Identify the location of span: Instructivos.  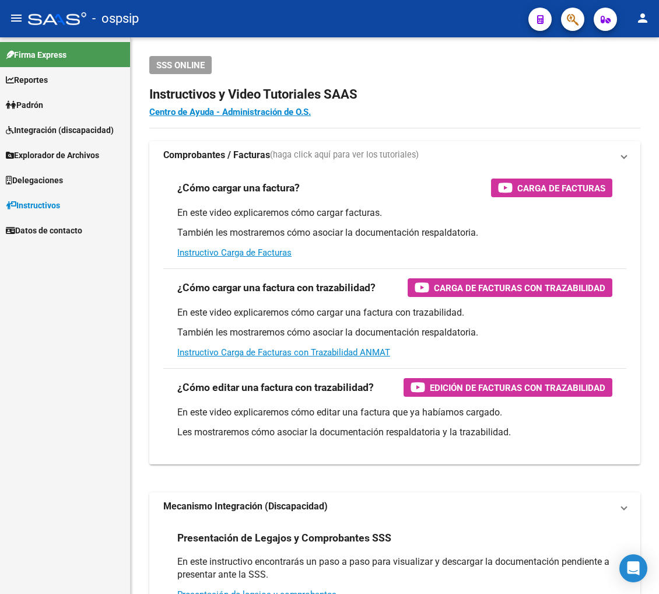
(33, 205).